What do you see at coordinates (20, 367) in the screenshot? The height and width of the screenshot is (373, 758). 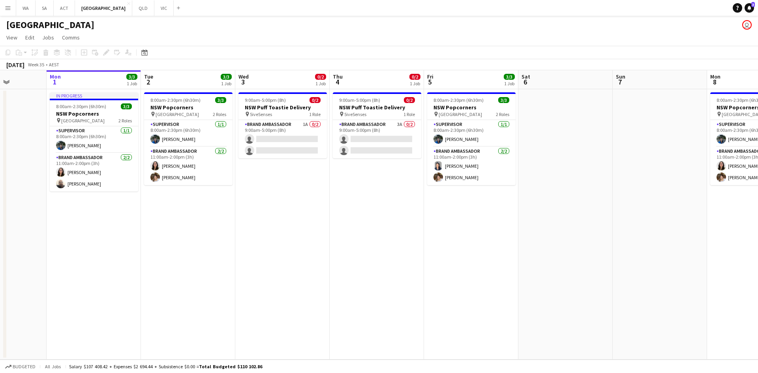 I see `button: Budgeted` at bounding box center [20, 367].